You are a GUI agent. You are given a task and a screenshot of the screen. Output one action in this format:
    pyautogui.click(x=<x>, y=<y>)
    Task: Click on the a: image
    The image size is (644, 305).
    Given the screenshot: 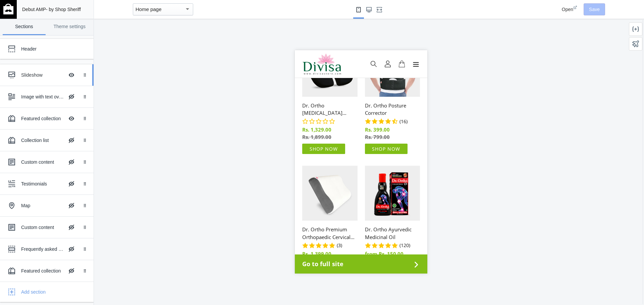 What is the action you would take?
    pyautogui.click(x=27, y=14)
    